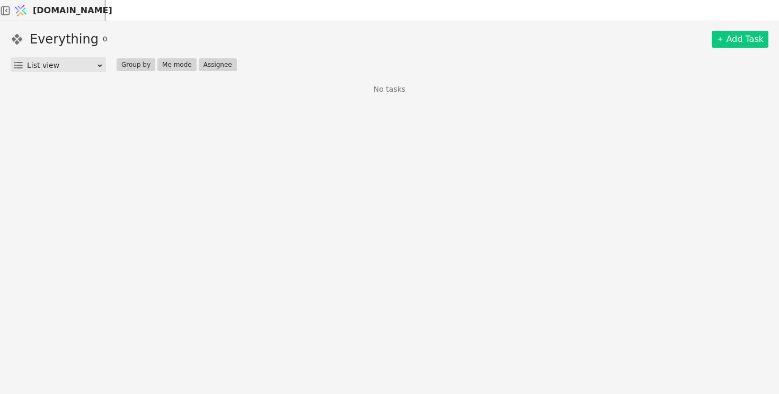 The image size is (779, 394). What do you see at coordinates (21, 11) in the screenshot?
I see `img: Logo` at bounding box center [21, 11].